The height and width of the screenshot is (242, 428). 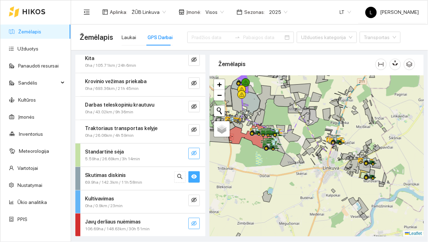 I want to click on div: Žemėlapis, so click(x=297, y=64).